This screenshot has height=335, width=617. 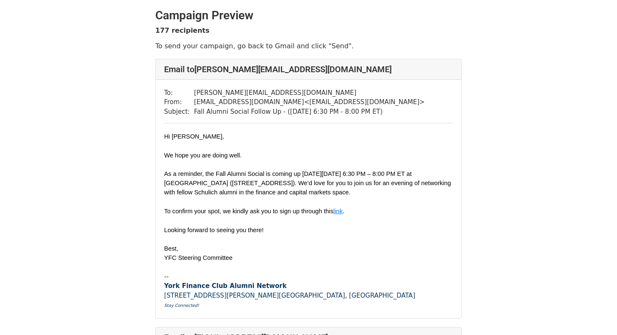 I want to click on div: Chat Widget, so click(x=596, y=315).